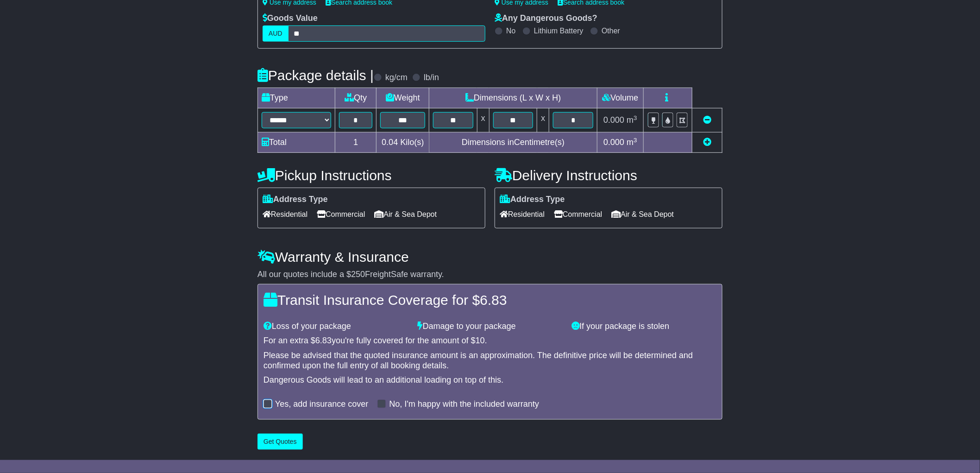 The image size is (980, 473). What do you see at coordinates (356, 99) in the screenshot?
I see `td: Qty` at bounding box center [356, 99].